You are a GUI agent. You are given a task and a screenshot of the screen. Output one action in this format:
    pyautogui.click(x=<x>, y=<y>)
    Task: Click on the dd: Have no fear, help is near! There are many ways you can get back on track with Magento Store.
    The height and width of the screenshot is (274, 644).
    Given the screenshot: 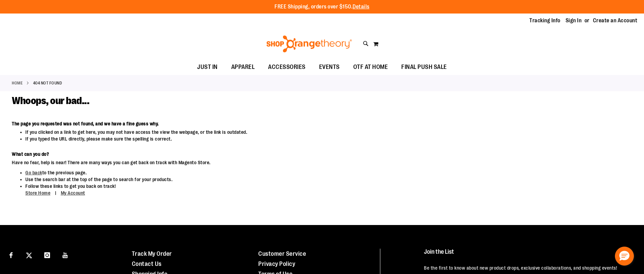 What is the action you would take?
    pyautogui.click(x=257, y=163)
    